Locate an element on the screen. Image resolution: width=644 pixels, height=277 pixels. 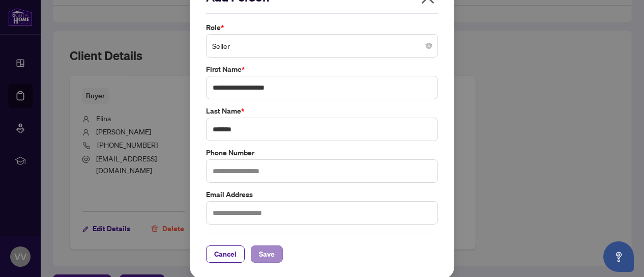
span: Seller is located at coordinates (322, 46).